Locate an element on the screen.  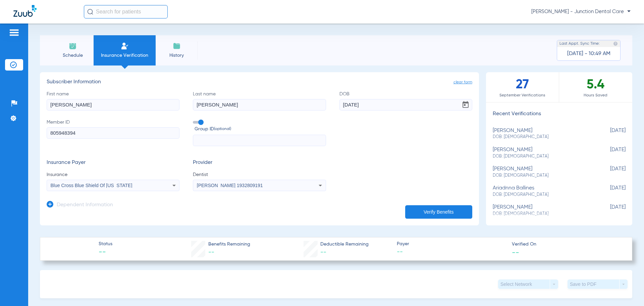
label: Last name is located at coordinates (259, 100).